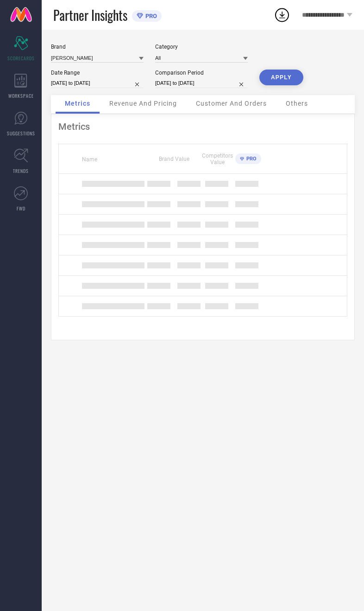 Image resolution: width=364 pixels, height=611 pixels. Describe the element at coordinates (201, 73) in the screenshot. I see `div: Comparison Period` at that location.